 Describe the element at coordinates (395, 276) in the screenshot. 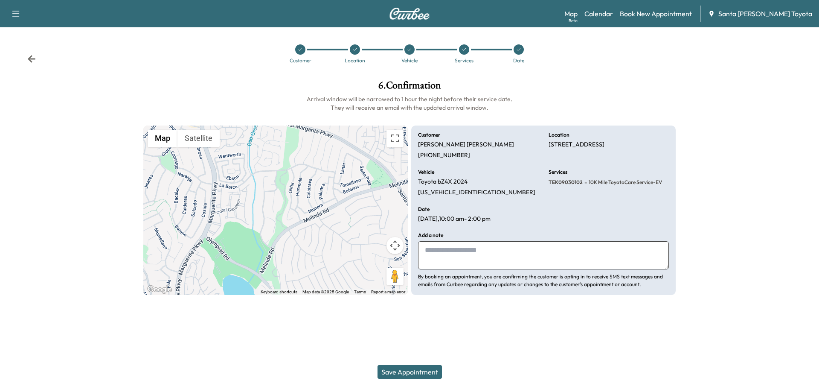

I see `button: Drag Pegman onto the map to open Street View` at that location.